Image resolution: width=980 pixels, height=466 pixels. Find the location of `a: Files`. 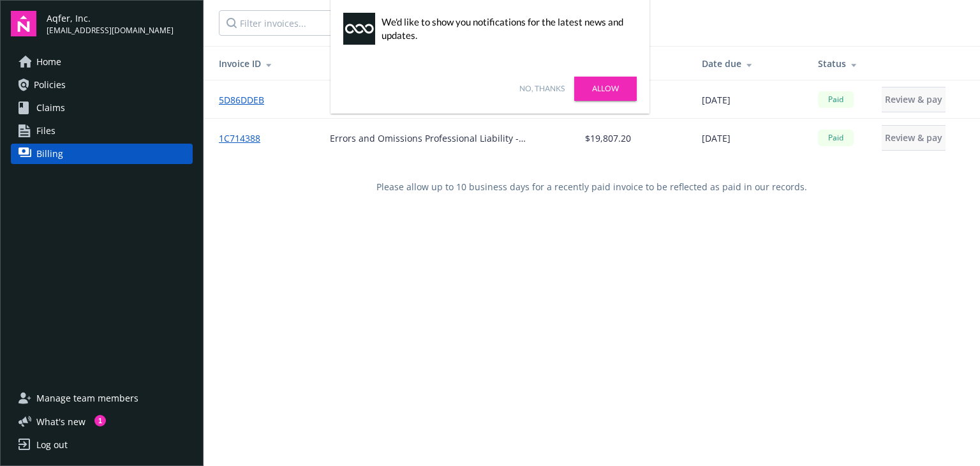

a: Files is located at coordinates (101, 131).